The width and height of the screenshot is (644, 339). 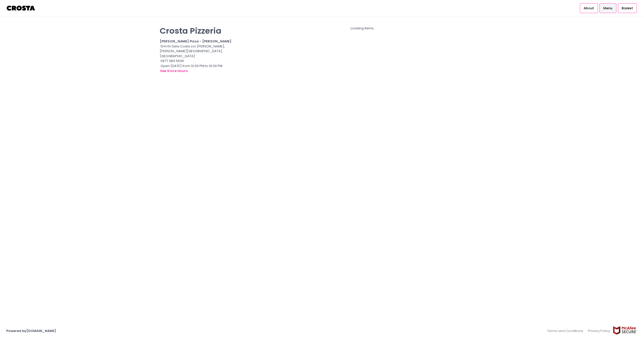 I want to click on span: About, so click(x=588, y=9).